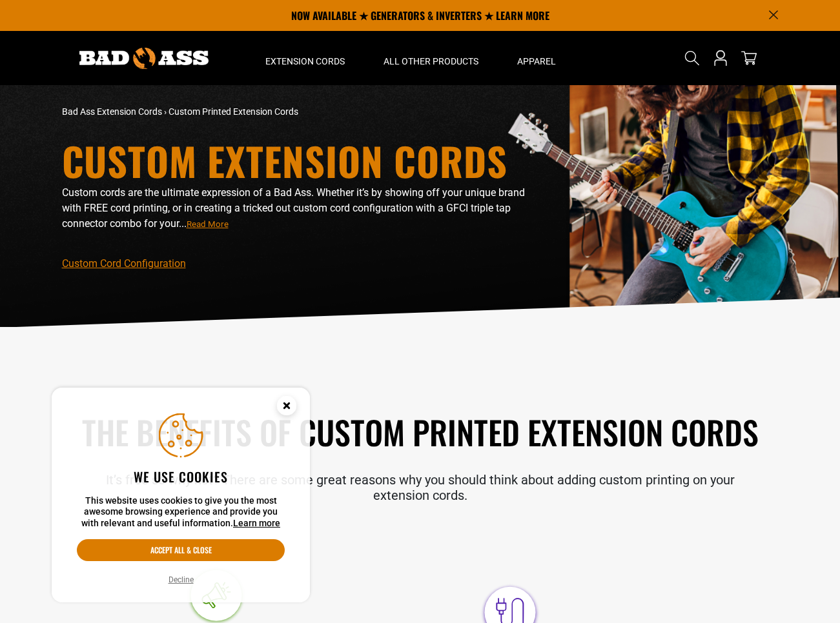 The height and width of the screenshot is (623, 840). What do you see at coordinates (181, 550) in the screenshot?
I see `button: Accept all & close` at bounding box center [181, 550].